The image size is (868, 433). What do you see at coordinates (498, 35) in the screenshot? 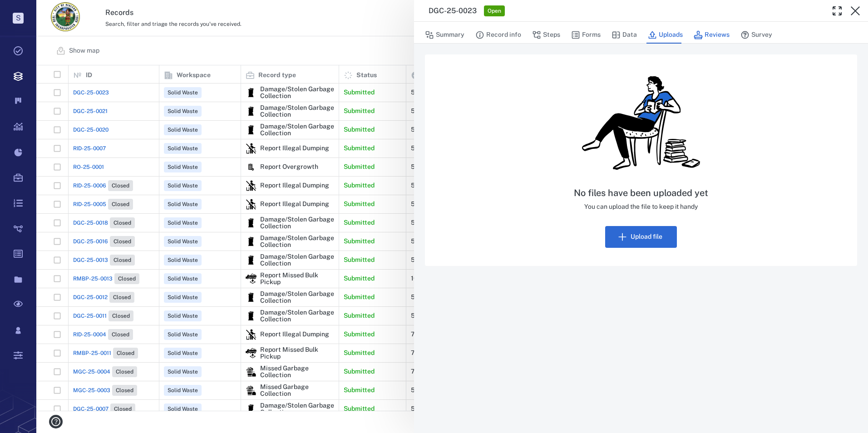
I see `button: Record info` at bounding box center [498, 35].